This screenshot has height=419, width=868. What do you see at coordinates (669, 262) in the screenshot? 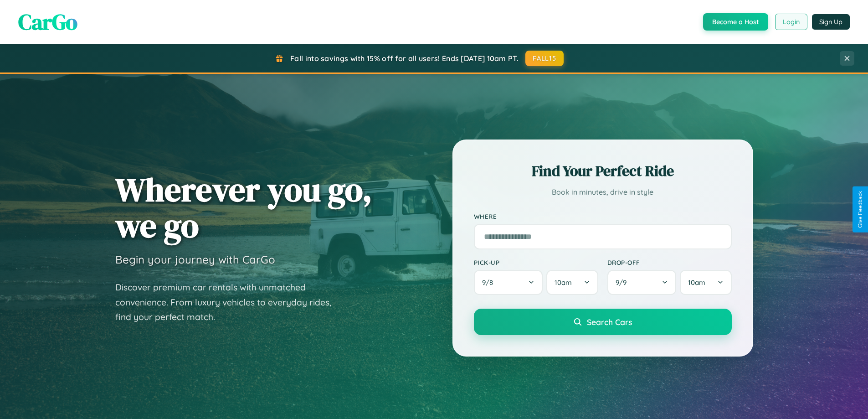
I see `label: Drop-off` at bounding box center [669, 262].